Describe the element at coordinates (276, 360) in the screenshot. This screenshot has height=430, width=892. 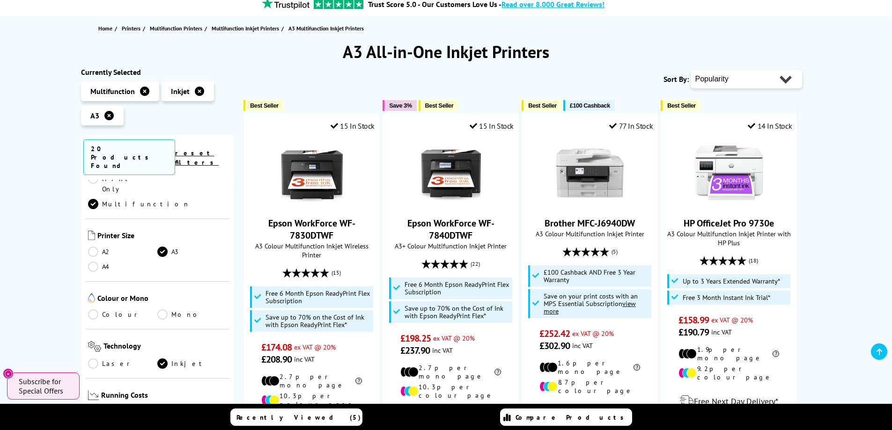
I see `span: £208.90` at that location.